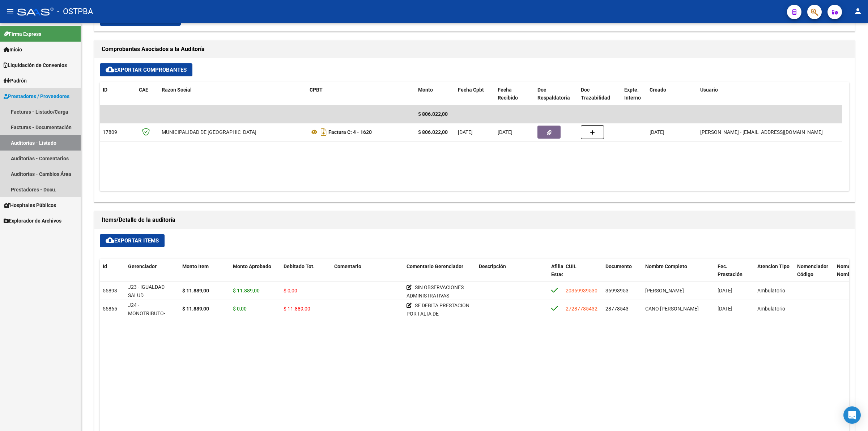  Describe the element at coordinates (33, 221) in the screenshot. I see `span: Explorador de Archivos` at that location.